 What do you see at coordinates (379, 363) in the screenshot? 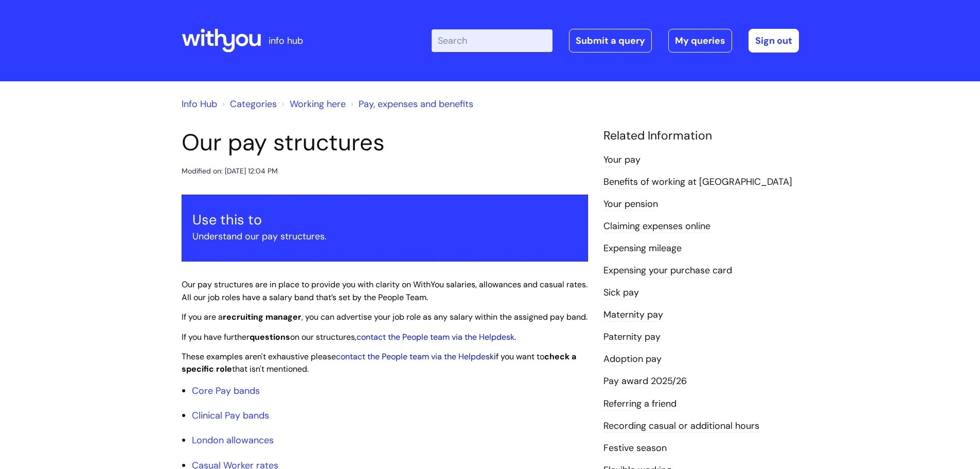
I see `span: These examples aren't exhaustive please if you want to that isn't mentioned.` at bounding box center [379, 363].